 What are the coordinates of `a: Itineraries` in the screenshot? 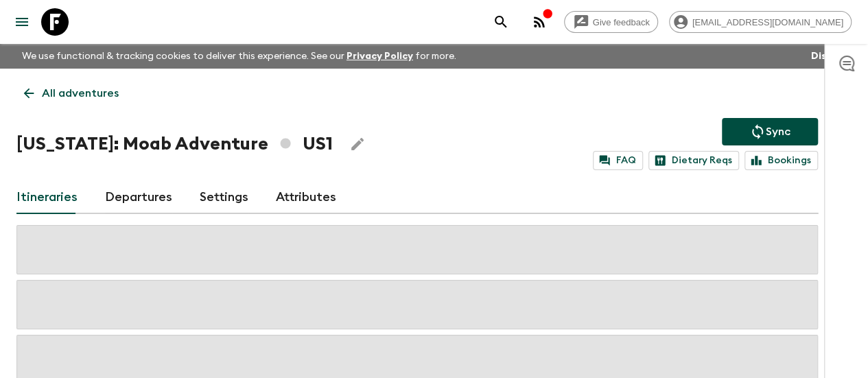 It's located at (47, 197).